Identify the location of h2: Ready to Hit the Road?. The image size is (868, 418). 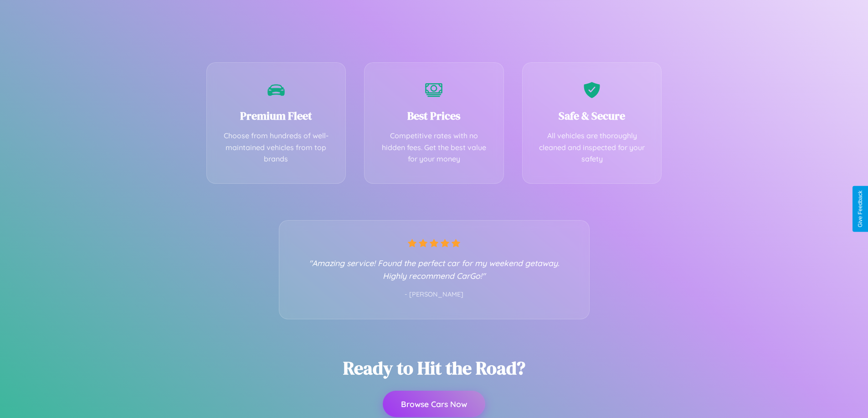
(434, 368).